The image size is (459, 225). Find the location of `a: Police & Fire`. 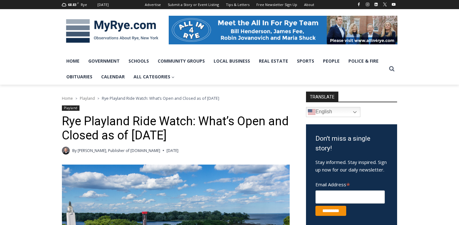

a: Police & Fire is located at coordinates (364, 61).